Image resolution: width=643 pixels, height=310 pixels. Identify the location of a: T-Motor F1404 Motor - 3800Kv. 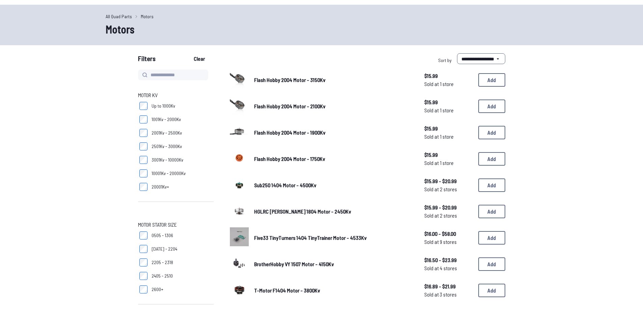
(334, 291).